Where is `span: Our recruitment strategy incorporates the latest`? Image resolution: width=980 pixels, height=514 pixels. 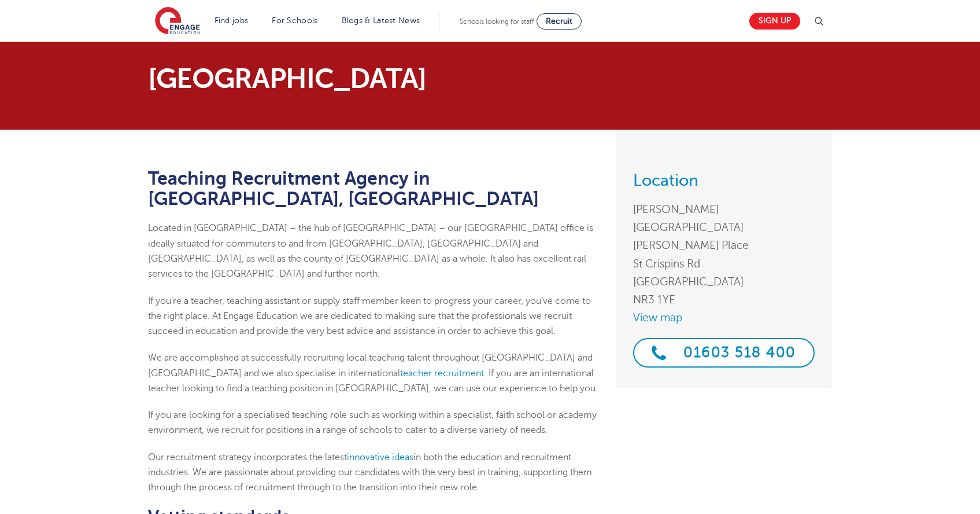
span: Our recruitment strategy incorporates the latest is located at coordinates (247, 457).